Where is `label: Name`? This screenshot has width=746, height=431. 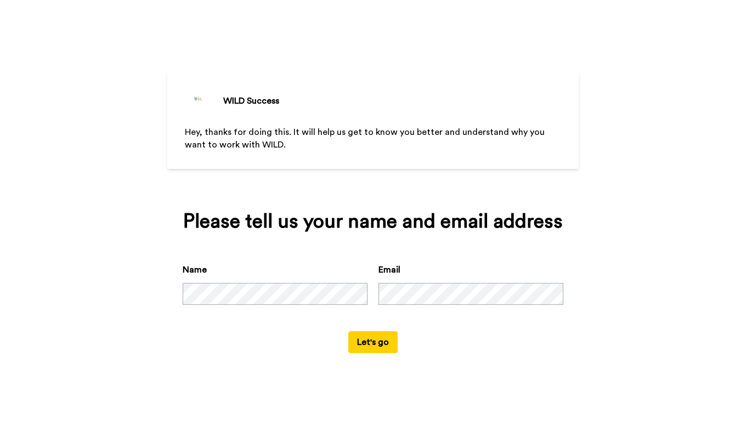
label: Name is located at coordinates (195, 270).